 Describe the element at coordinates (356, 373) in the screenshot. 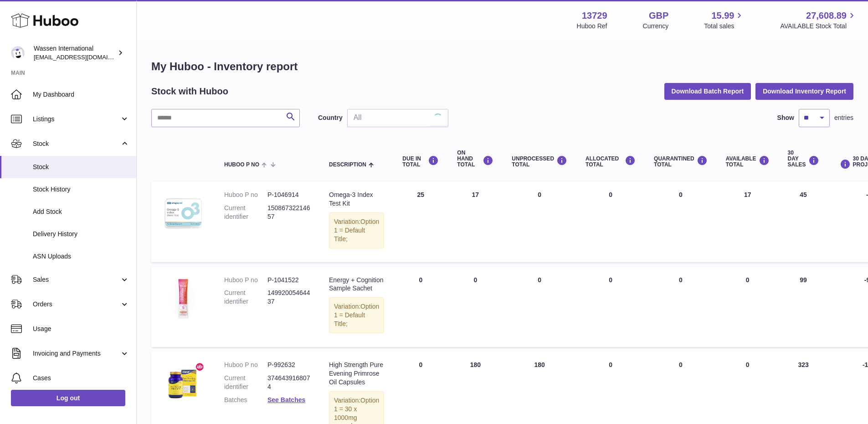

I see `div: High Strength Pure Evening Primrose Oil Capsules` at that location.